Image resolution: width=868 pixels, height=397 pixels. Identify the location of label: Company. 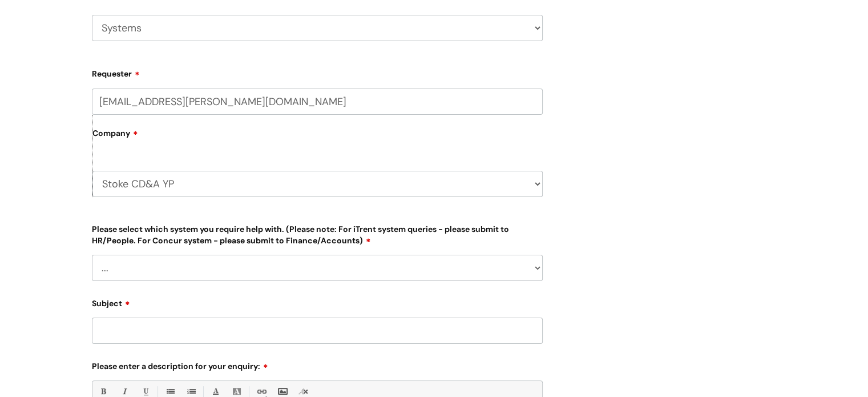
(317, 137).